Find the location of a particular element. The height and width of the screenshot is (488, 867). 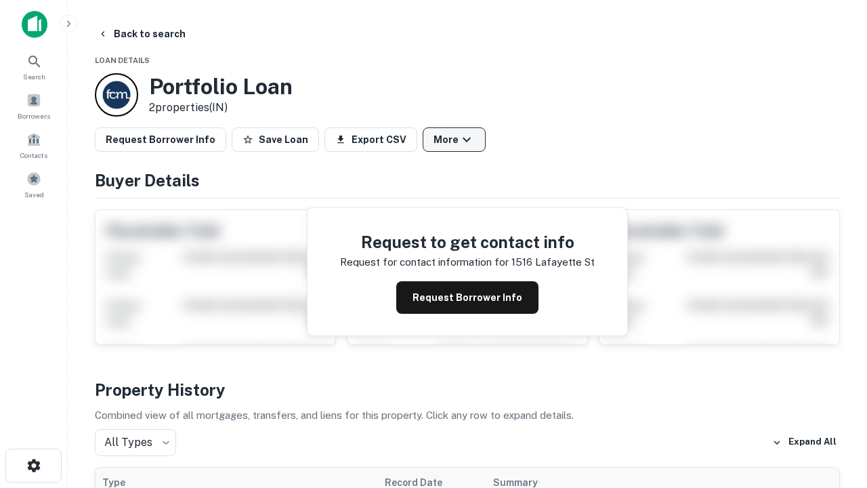

span: Search is located at coordinates (34, 77).